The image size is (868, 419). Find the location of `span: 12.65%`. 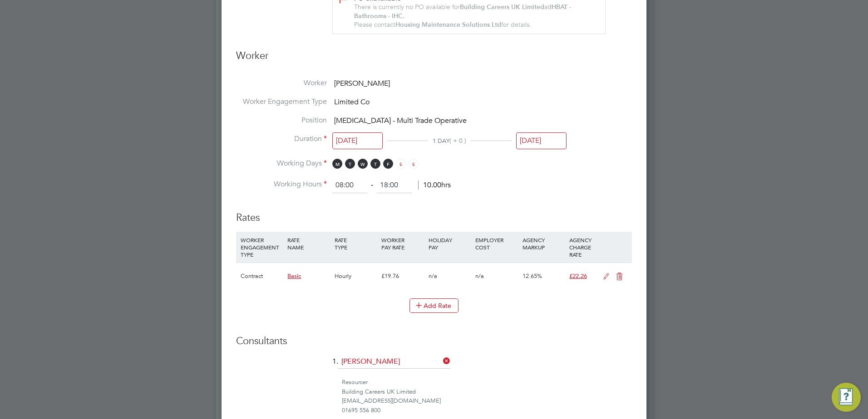

span: 12.65% is located at coordinates (532, 276).